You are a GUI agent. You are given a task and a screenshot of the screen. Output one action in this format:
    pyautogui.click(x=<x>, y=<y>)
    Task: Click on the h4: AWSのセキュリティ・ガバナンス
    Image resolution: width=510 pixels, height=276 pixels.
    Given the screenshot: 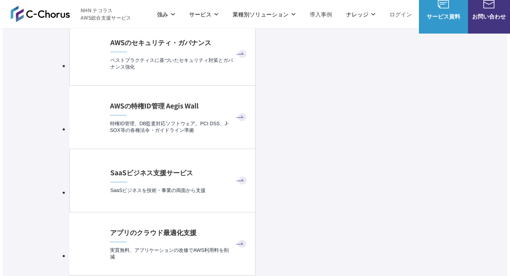 What is the action you would take?
    pyautogui.click(x=179, y=42)
    